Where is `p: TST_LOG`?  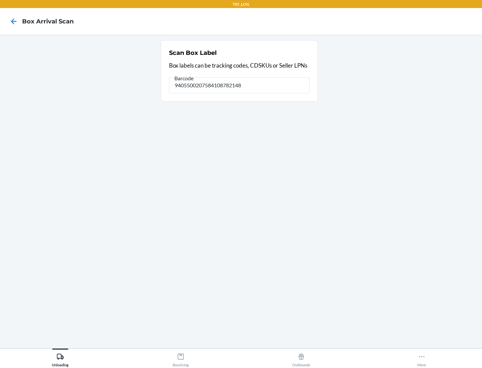
p: TST_LOG is located at coordinates (241, 4).